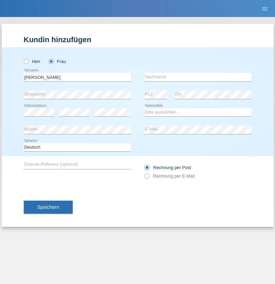 The image size is (275, 284). Describe the element at coordinates (57, 61) in the screenshot. I see `label: Frau` at that location.